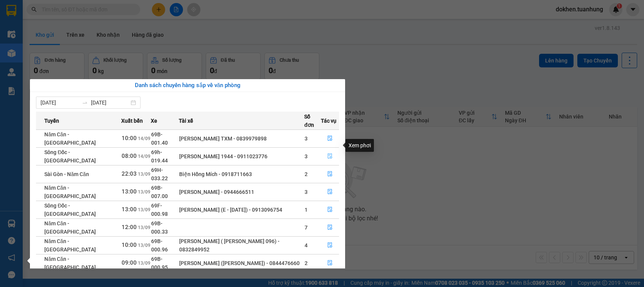  I want to click on span: 69B-000.96, so click(160, 246).